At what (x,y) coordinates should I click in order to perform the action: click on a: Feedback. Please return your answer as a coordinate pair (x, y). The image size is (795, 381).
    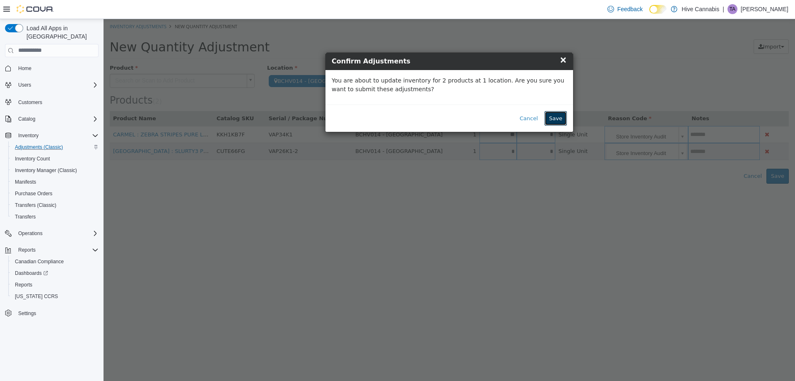
    Looking at the image, I should click on (625, 9).